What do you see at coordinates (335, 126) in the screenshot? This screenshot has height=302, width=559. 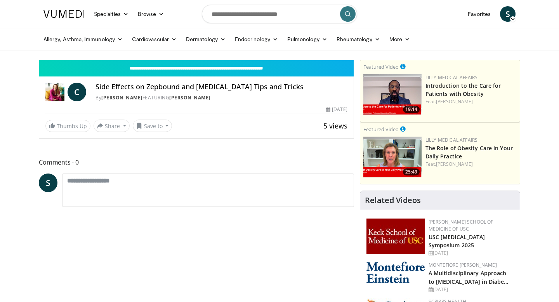 I see `span: 5 views` at bounding box center [335, 126].